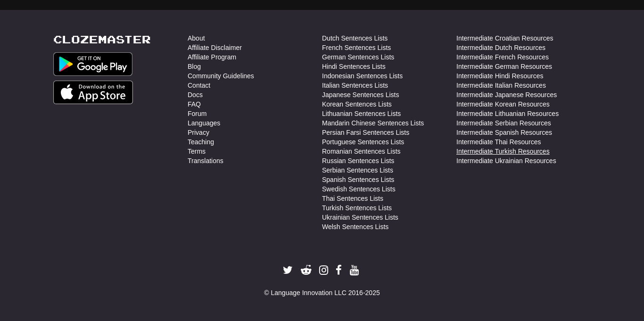 This screenshot has width=644, height=321. I want to click on a: Intermediate Thai Resources, so click(499, 142).